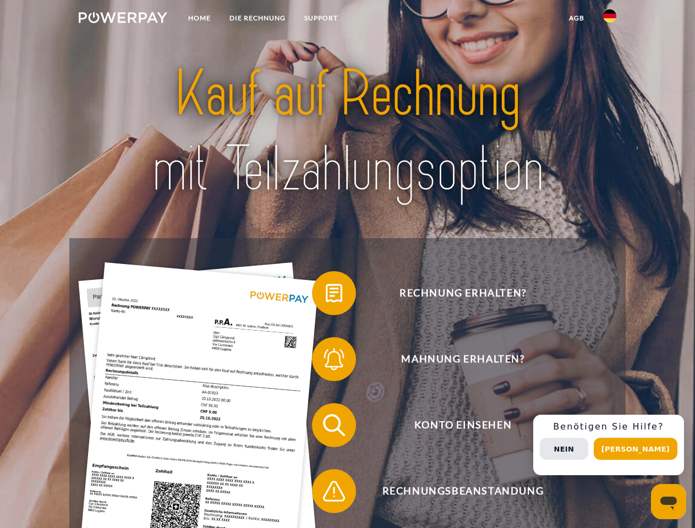  I want to click on h3: Benötigen Sie Hilfe?, so click(609, 427).